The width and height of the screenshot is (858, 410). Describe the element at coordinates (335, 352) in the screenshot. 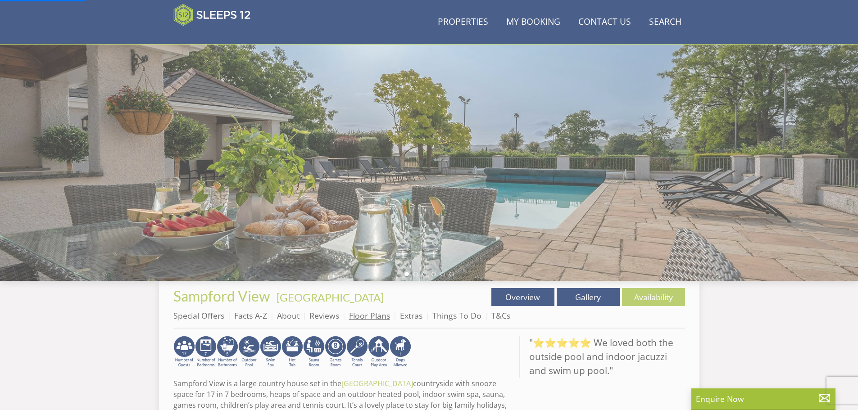

I see `img: AD_4nXdrZMsjcYNLGsKuA84hRzvIbesVCpXJ0qqnwZoX5ch9Zjv73tWe4fnFRs2gJ9dSiUubhZXckSJX_mqrZBmYExREIfryF...` at that location.